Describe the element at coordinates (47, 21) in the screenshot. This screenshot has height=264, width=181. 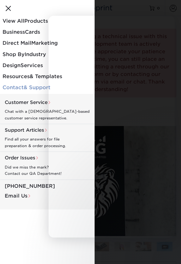
I see `div: Products` at that location.